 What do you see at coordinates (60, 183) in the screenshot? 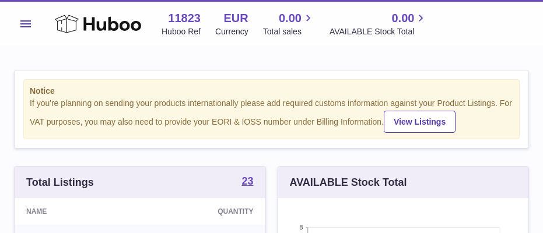
I see `h3: Total Listings` at bounding box center [60, 183].